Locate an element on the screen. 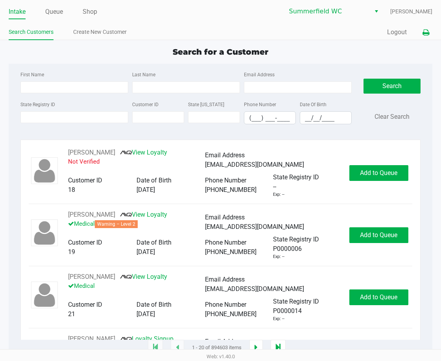  label: Email Address is located at coordinates (259, 75).